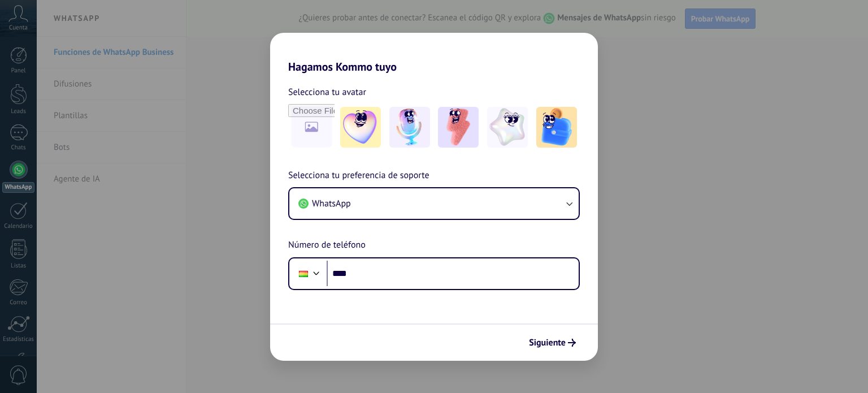  Describe the element at coordinates (507, 127) in the screenshot. I see `img: -4.jpeg` at that location.